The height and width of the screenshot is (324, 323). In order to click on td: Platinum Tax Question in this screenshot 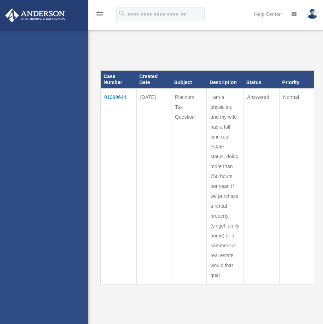, I will do `click(189, 186)`.